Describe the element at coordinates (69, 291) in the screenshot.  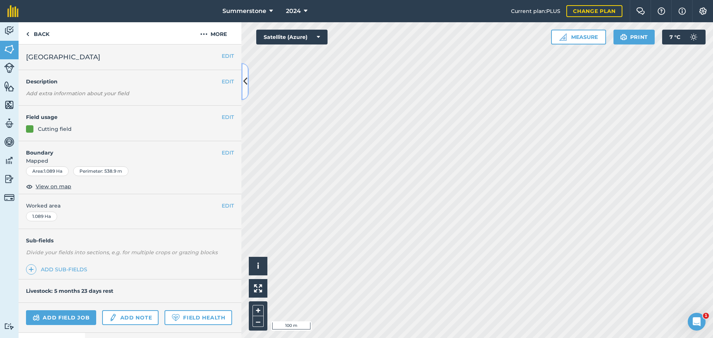
I see `h4: Livestock: 5 months 23 days rest` at that location.